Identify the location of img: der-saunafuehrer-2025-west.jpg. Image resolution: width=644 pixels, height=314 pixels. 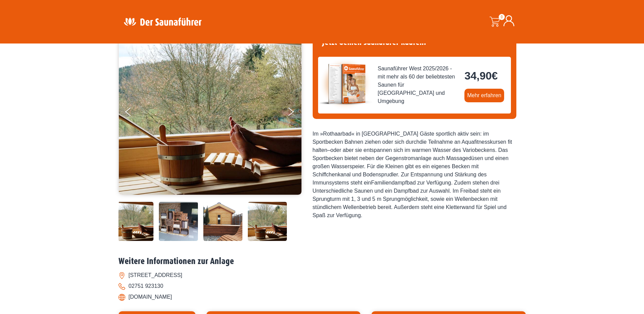
(345, 84).